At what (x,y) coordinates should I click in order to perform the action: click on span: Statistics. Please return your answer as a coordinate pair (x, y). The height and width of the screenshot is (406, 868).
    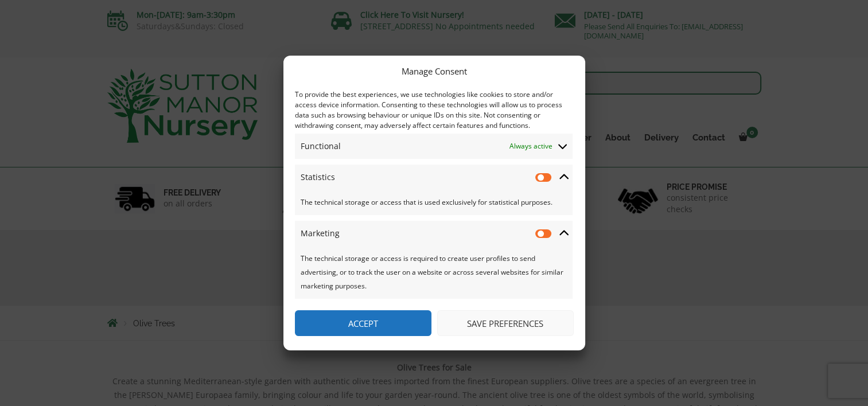
    Looking at the image, I should click on (317, 177).